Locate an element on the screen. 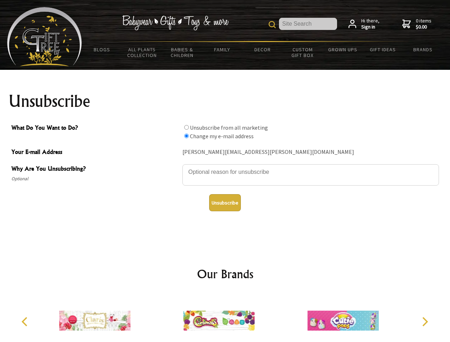 This screenshot has height=342, width=450. img: Babywear - Gifts - Toys & more is located at coordinates (175, 23).